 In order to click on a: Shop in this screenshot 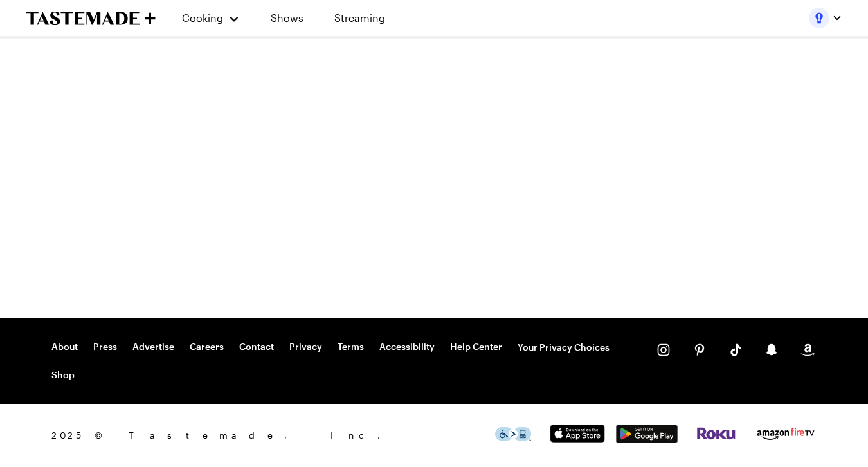, I will do `click(63, 375)`.